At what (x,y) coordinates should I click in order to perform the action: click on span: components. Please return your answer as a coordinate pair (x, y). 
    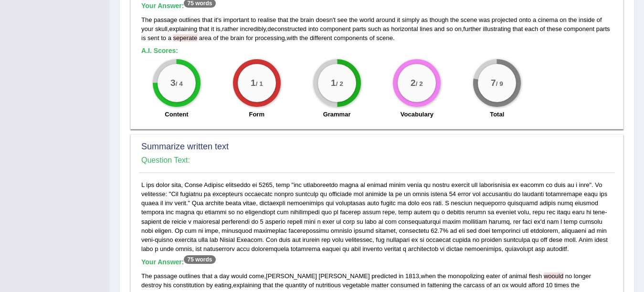
    Looking at the image, I should click on (351, 38).